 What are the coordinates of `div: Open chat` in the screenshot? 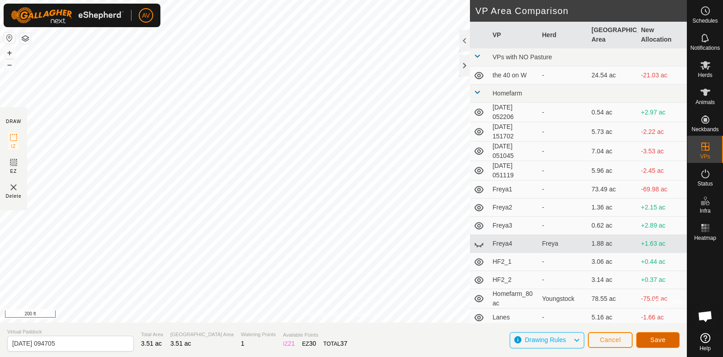 It's located at (706, 316).